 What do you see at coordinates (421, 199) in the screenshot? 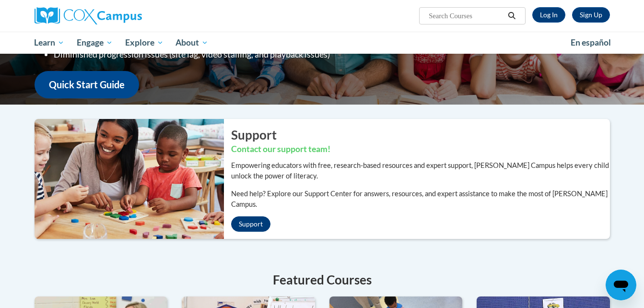
I see `p: Need help? Explore our Support Center for answers, resources, and expert assistance to make the m...` at bounding box center [421, 199].